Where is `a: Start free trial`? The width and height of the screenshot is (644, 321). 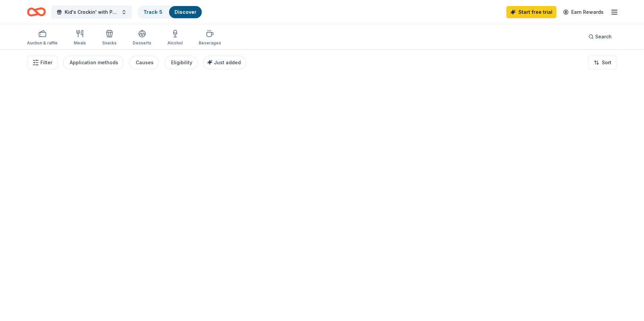
a: Start free trial is located at coordinates (531, 12).